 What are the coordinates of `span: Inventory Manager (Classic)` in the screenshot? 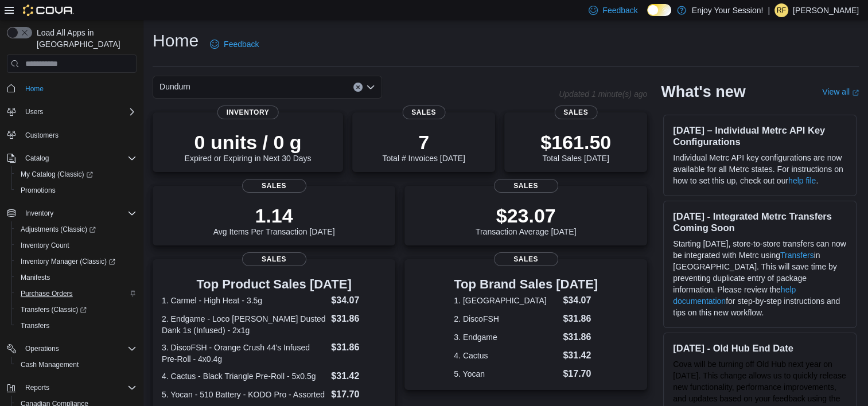 It's located at (68, 262).